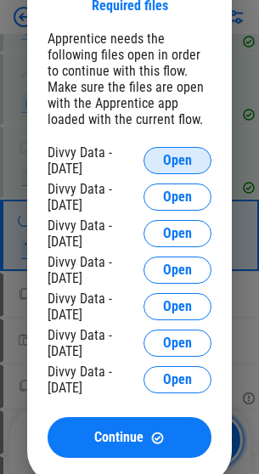  What do you see at coordinates (119, 437) in the screenshot?
I see `span: Continue` at bounding box center [119, 437].